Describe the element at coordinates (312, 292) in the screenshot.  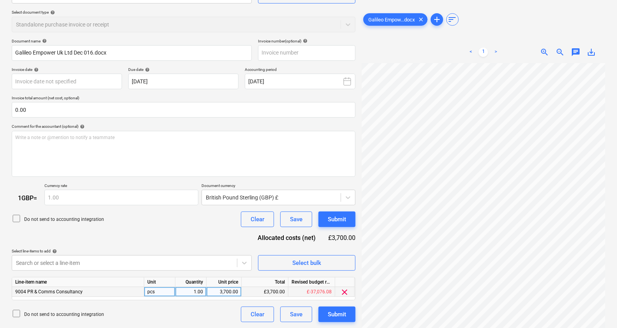
I see `div: £-37,076.08` at that location.